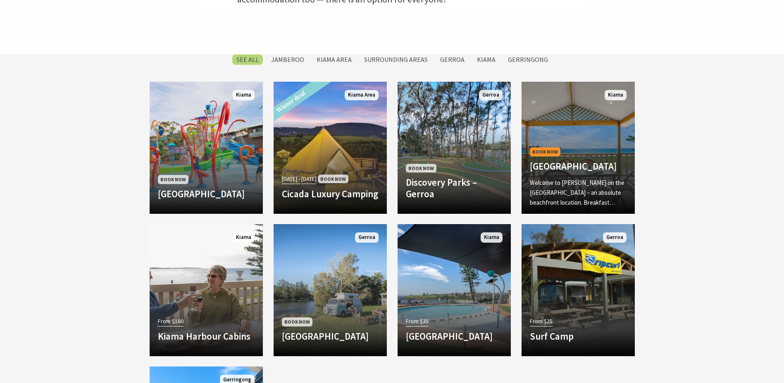  I want to click on h4: Kiama Harbour Cabins, so click(206, 337).